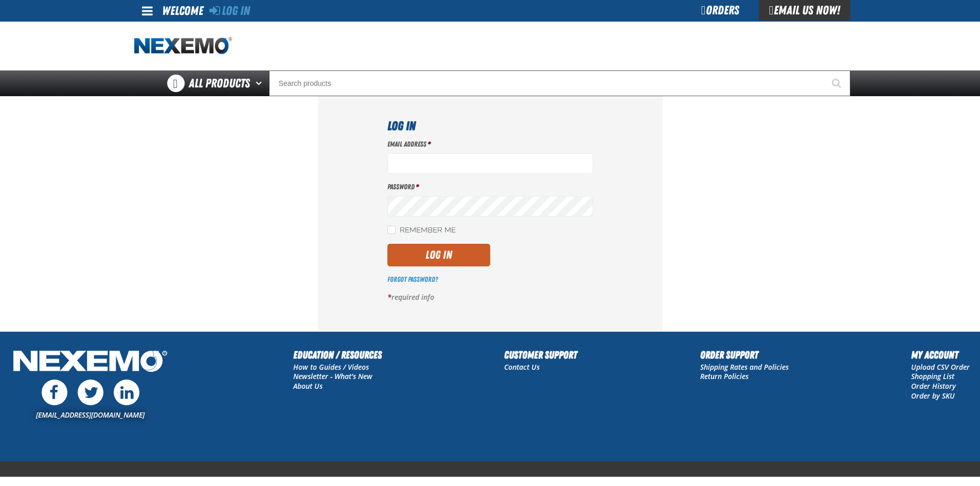 The image size is (980, 486). I want to click on img: Nexemo Logo, so click(90, 362).